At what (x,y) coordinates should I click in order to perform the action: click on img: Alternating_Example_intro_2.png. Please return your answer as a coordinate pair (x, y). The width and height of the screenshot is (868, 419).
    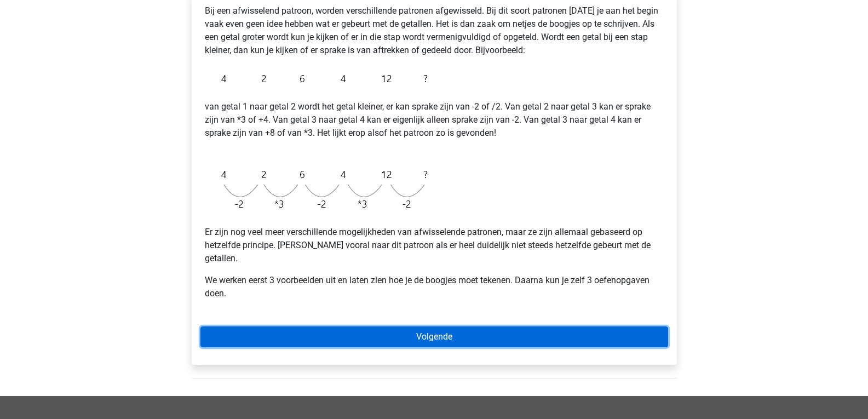
    Looking at the image, I should click on (319, 189).